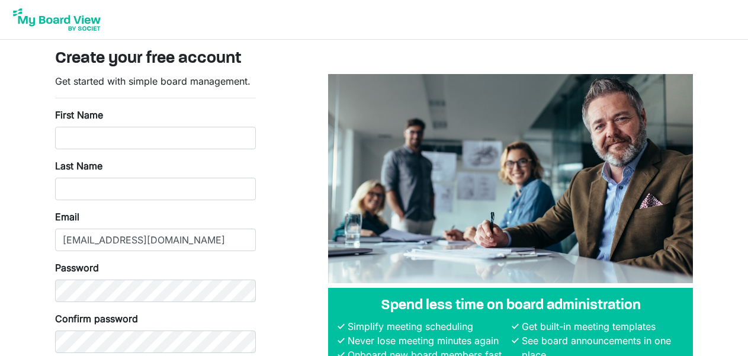 Image resolution: width=748 pixels, height=356 pixels. I want to click on label: Email, so click(67, 217).